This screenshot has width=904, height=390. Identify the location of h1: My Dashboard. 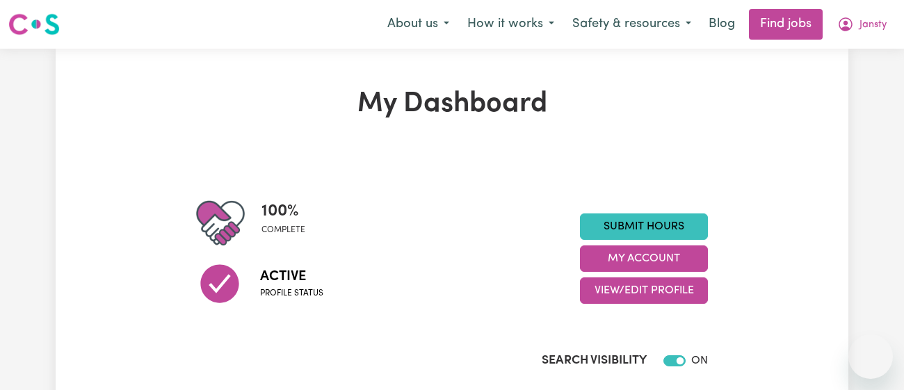
(452, 104).